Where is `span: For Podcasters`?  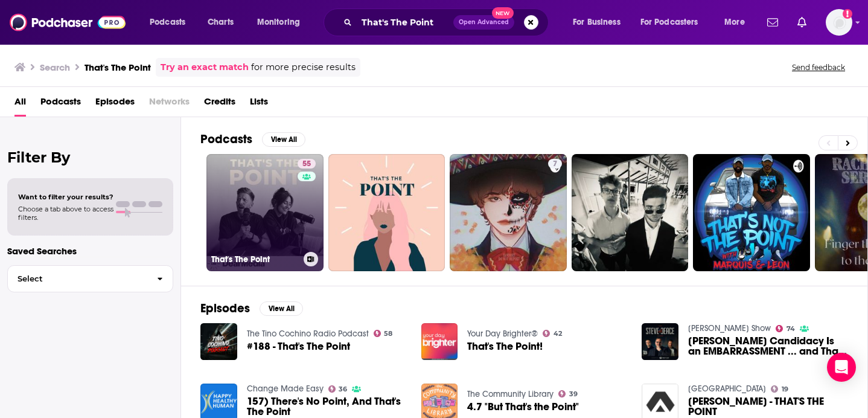
span: For Podcasters is located at coordinates (669, 22).